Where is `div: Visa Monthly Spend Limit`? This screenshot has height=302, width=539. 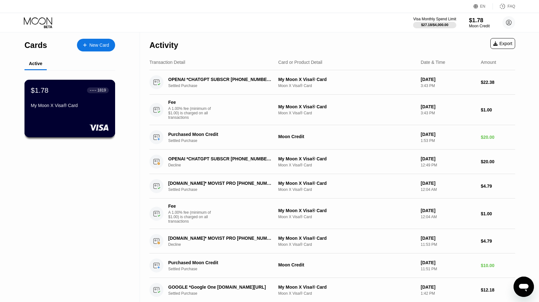
div: Visa Monthly Spend Limit is located at coordinates (434, 19).